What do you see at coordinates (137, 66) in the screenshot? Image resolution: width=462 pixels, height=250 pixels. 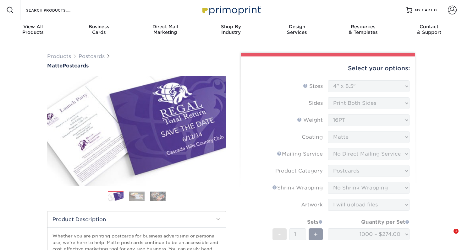 I see `a: MattePostcards` at bounding box center [137, 66].